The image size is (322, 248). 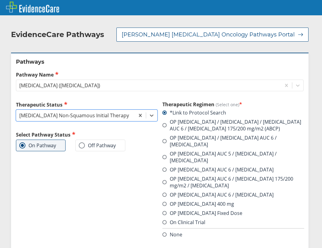 I want to click on h2: EvidenceCare Pathways, so click(x=58, y=35).